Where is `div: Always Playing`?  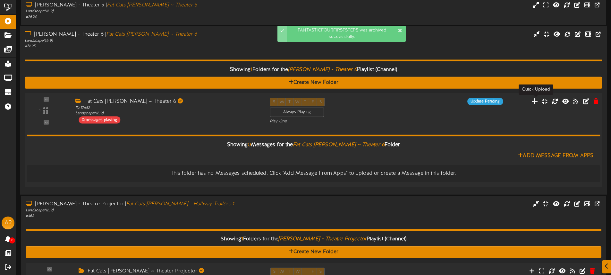
div: Always Playing is located at coordinates (297, 112).